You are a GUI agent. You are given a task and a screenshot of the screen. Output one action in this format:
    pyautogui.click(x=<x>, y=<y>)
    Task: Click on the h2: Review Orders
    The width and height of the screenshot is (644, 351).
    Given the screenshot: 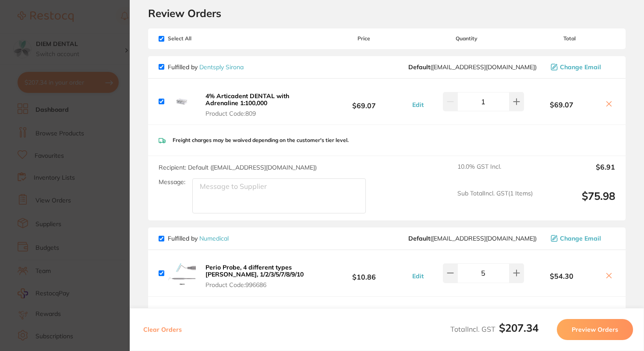 What is the action you would take?
    pyautogui.click(x=387, y=13)
    